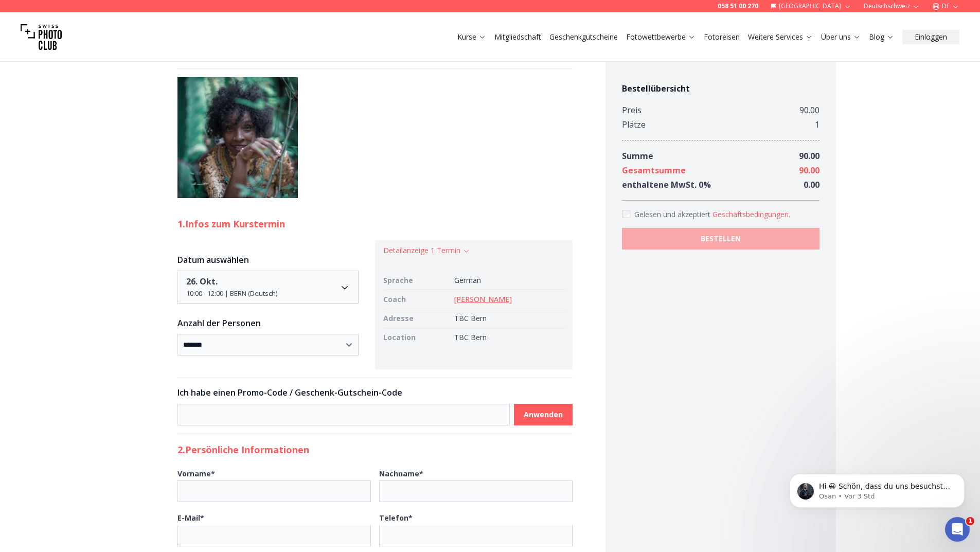 The image size is (980, 552). I want to click on a: Mitgliedschaft, so click(518, 37).